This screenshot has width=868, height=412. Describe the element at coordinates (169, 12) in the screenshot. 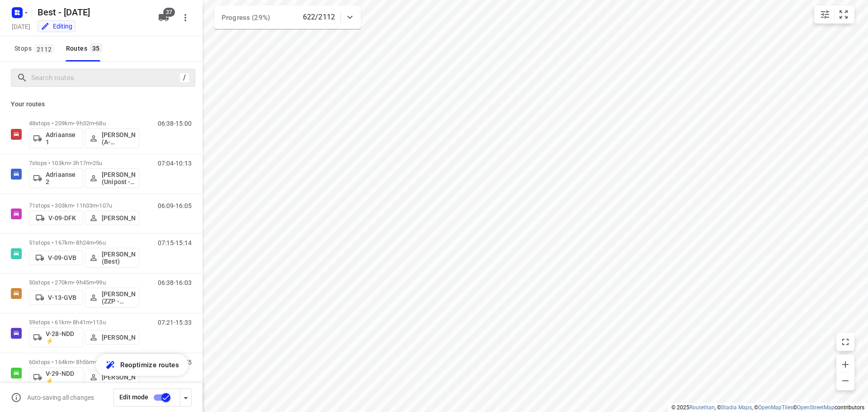

I see `span: 37` at that location.